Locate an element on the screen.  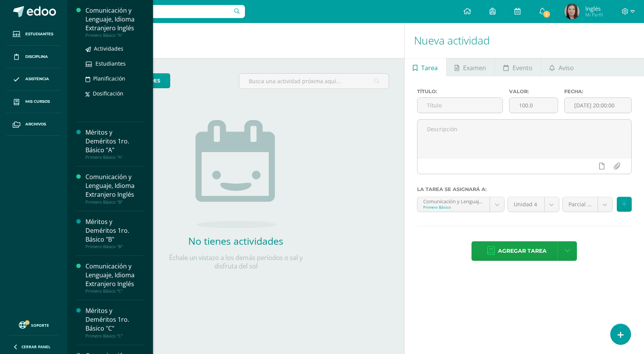
input: Busca un usuario... is located at coordinates (159, 11).